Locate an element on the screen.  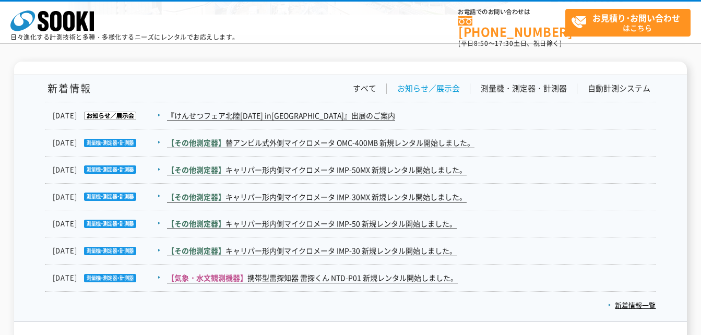
span: (平日 ～ 土日、祝日除く) is located at coordinates (510, 43).